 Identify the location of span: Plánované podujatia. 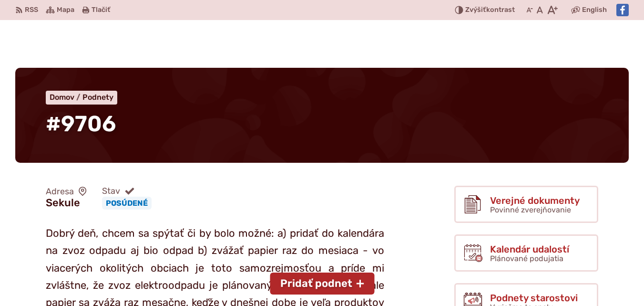
(527, 258).